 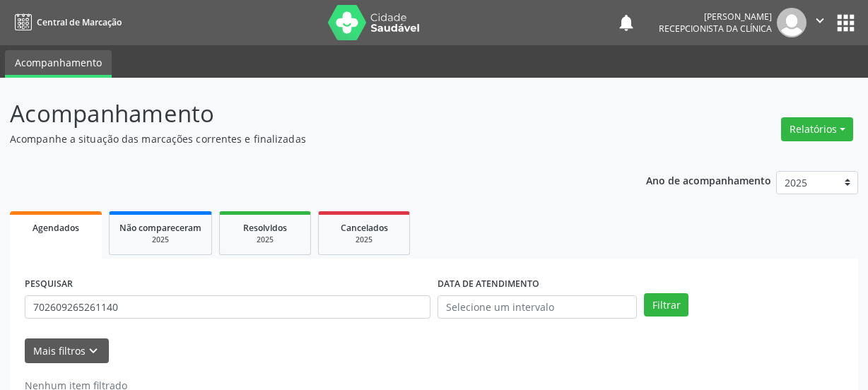 I want to click on img: img, so click(x=792, y=23).